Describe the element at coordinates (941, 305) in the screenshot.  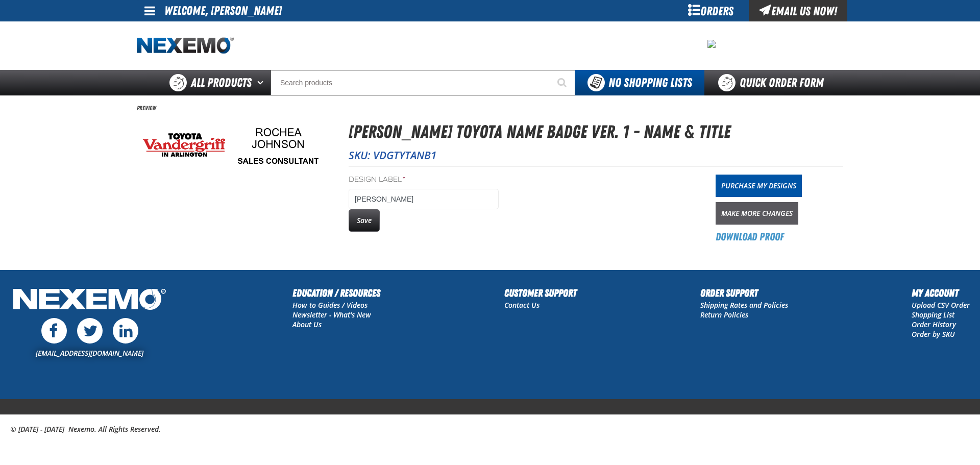
I see `a: Upload CSV Order` at that location.